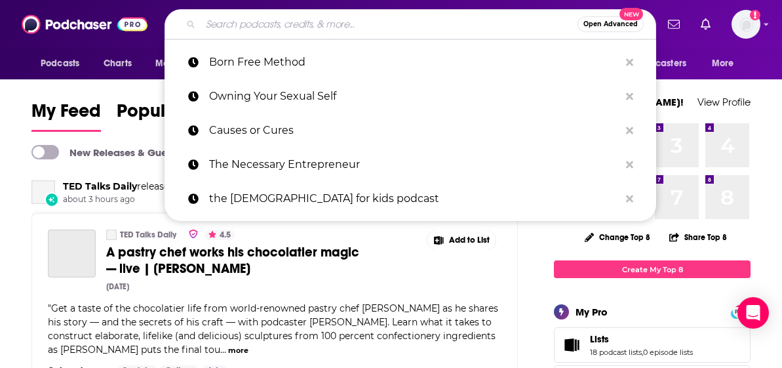 The width and height of the screenshot is (782, 368). What do you see at coordinates (414, 96) in the screenshot?
I see `p: Owning Your Sexual Self` at bounding box center [414, 96].